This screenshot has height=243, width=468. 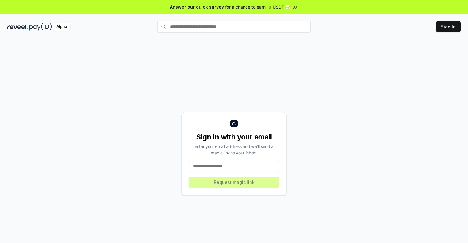 What do you see at coordinates (258, 7) in the screenshot?
I see `span: for a chance to earn 10 USDT 📝` at bounding box center [258, 7].